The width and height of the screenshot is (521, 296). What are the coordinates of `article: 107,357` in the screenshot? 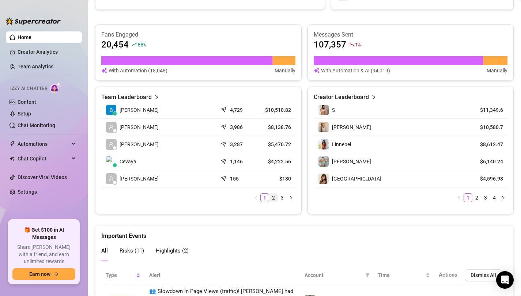 It's located at (330, 45).